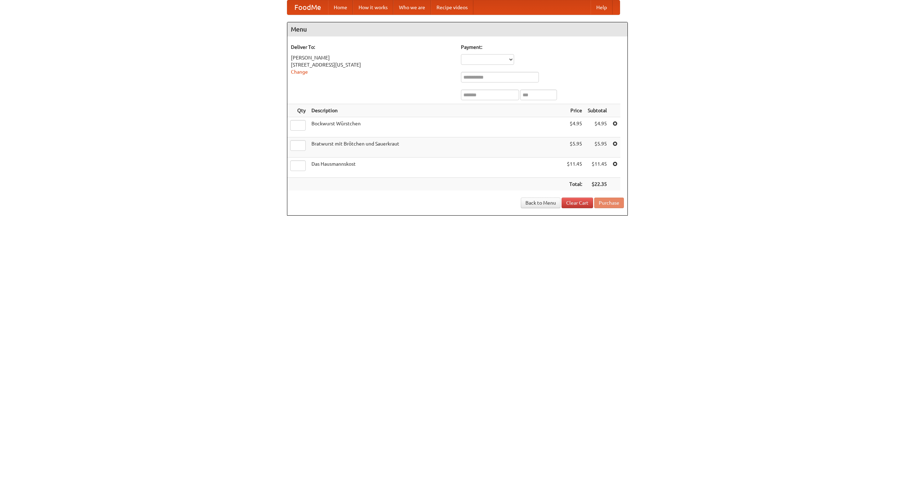 The width and height of the screenshot is (907, 501). I want to click on th: Subtotal, so click(597, 111).